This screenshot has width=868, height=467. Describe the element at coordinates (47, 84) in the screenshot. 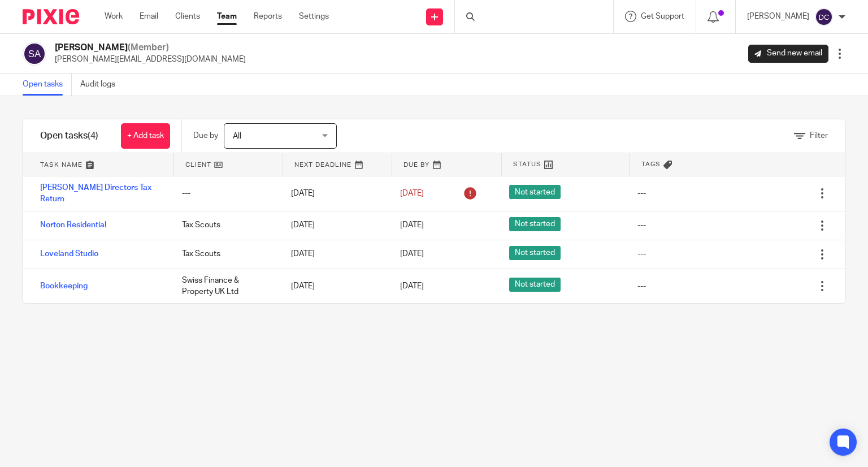

I see `a: Open tasks` at that location.